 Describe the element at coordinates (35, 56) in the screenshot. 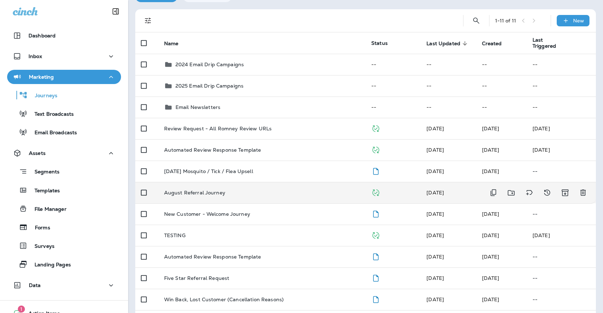

I see `p: Inbox` at that location.